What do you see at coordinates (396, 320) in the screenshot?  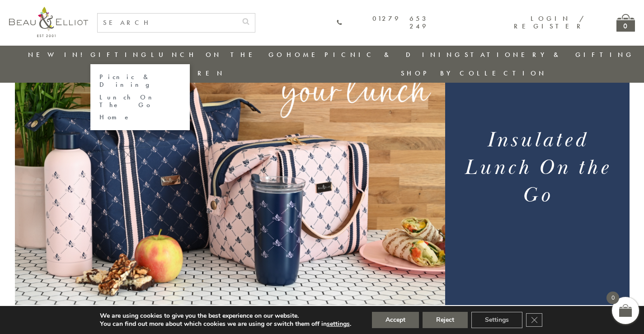 I see `button: Accept` at bounding box center [396, 320].